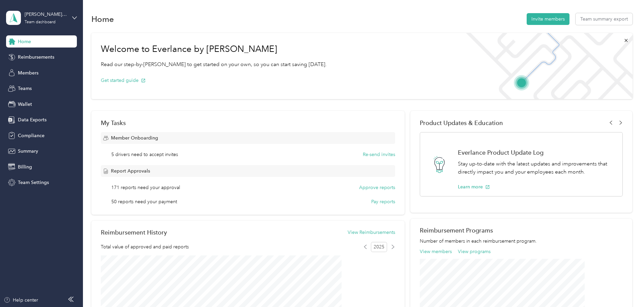 The image size is (644, 307). I want to click on span: Report Approvals, so click(131, 171).